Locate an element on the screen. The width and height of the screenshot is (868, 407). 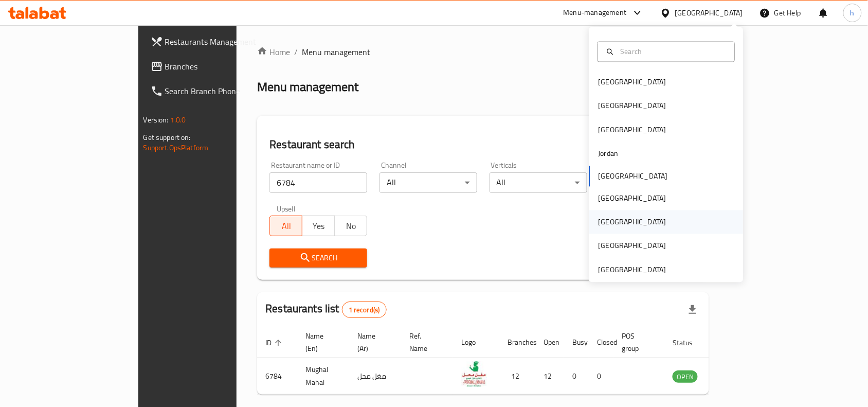
span: Ref. Name is located at coordinates (425, 342).